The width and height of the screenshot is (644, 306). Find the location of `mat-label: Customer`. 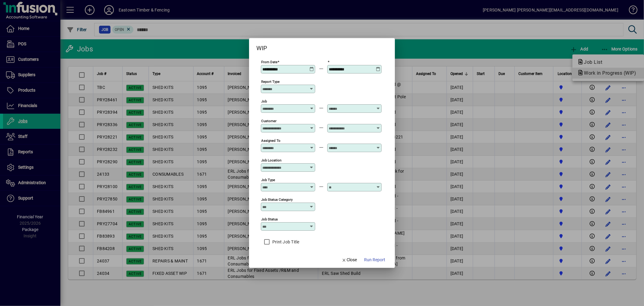

mat-label: Customer is located at coordinates (269, 121).